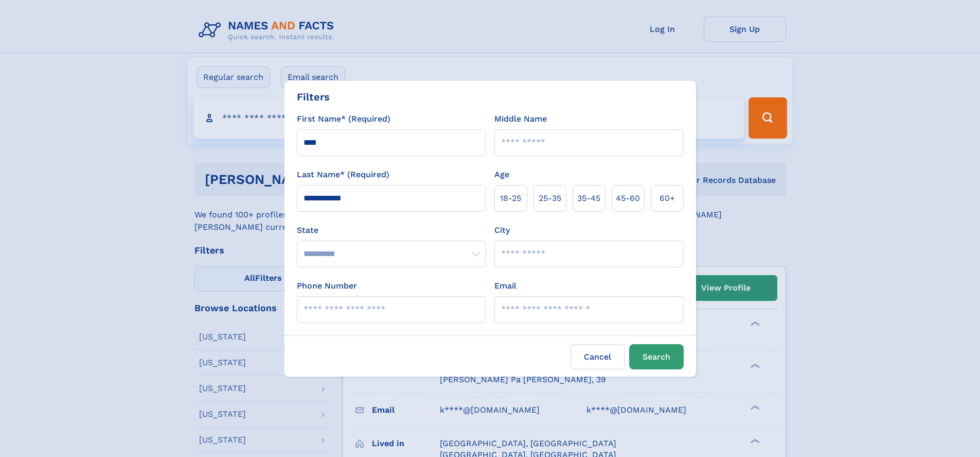 The height and width of the screenshot is (457, 980). I want to click on label: Age, so click(502, 174).